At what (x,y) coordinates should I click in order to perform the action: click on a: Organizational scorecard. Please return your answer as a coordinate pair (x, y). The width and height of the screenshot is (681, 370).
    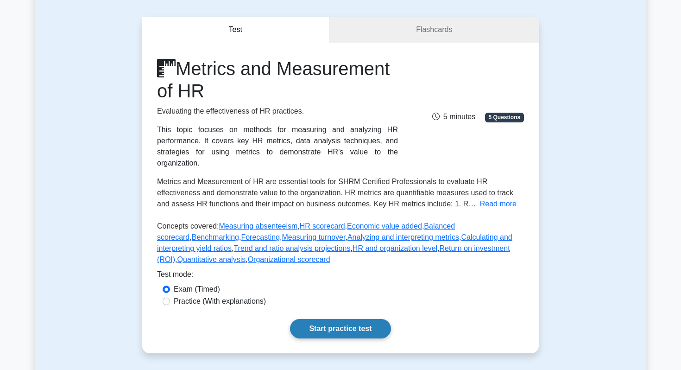
    Looking at the image, I should click on (289, 259).